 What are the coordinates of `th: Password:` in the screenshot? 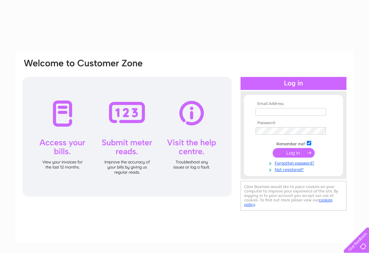 It's located at (293, 123).